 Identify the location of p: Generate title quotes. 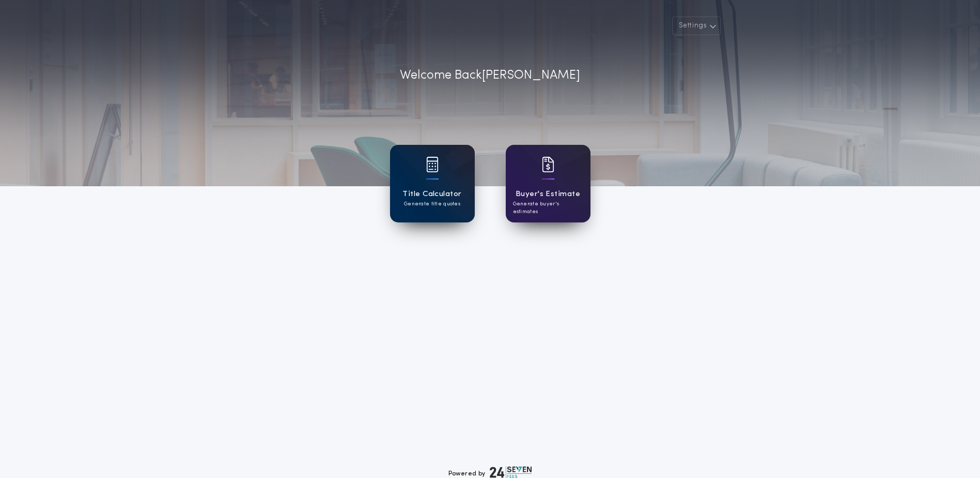
(432, 204).